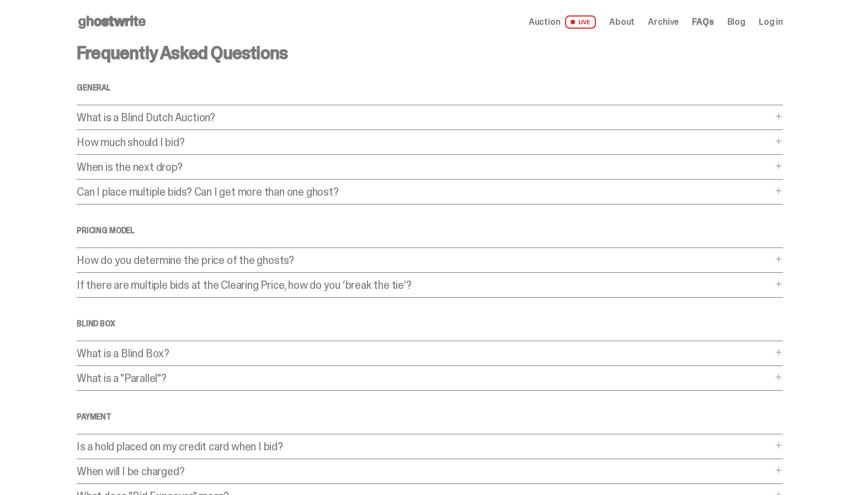  What do you see at coordinates (425, 142) in the screenshot?
I see `p: How much should I bid?` at bounding box center [425, 142].